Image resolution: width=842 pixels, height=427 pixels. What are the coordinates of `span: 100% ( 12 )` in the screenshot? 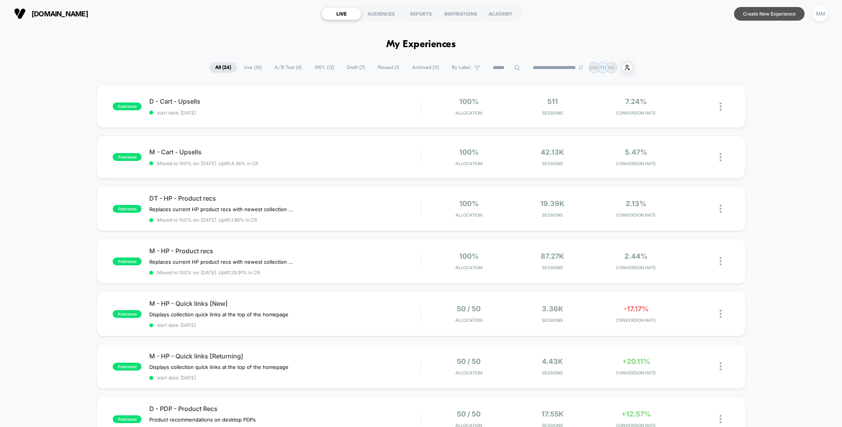 It's located at (324, 67).